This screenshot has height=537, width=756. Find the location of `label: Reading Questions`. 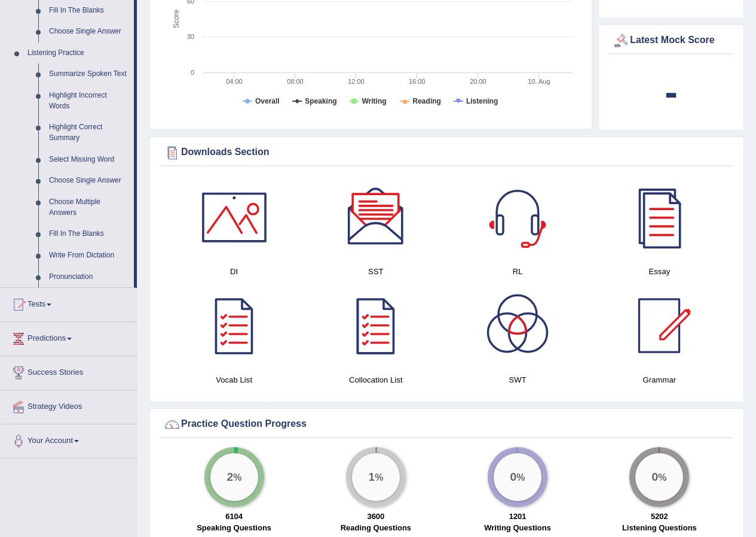

label: Reading Questions is located at coordinates (376, 527).